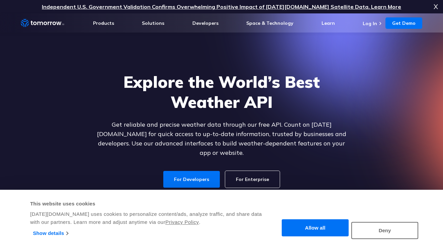 This screenshot has width=443, height=247. What do you see at coordinates (222, 92) in the screenshot?
I see `h1: Explore the World’s Best Weather API` at bounding box center [222, 92].